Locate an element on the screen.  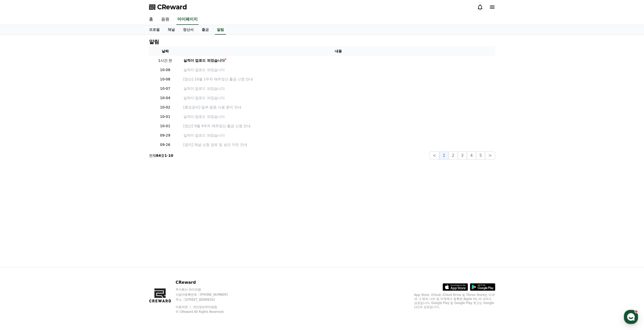
p: [중요공지] 일부 음원 사용 중지 안내 is located at coordinates (338, 107).